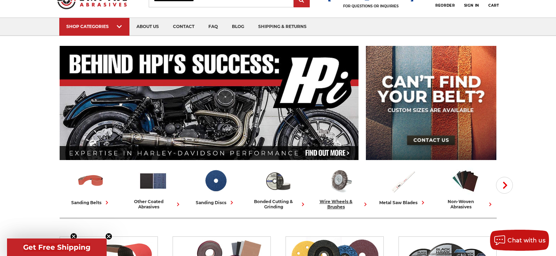 Image resolution: width=556 pixels, height=256 pixels. Describe the element at coordinates (209, 103) in the screenshot. I see `a: Banner for an interview featuring Horsepower Inc who makes Harley performance upgrades featured o...` at that location.